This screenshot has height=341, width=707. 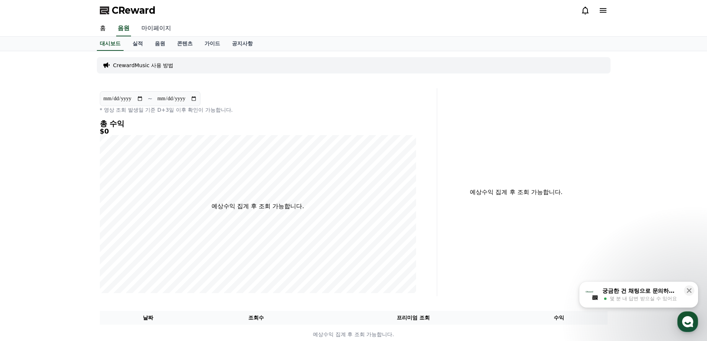 I want to click on th: 날짜, so click(x=148, y=318).